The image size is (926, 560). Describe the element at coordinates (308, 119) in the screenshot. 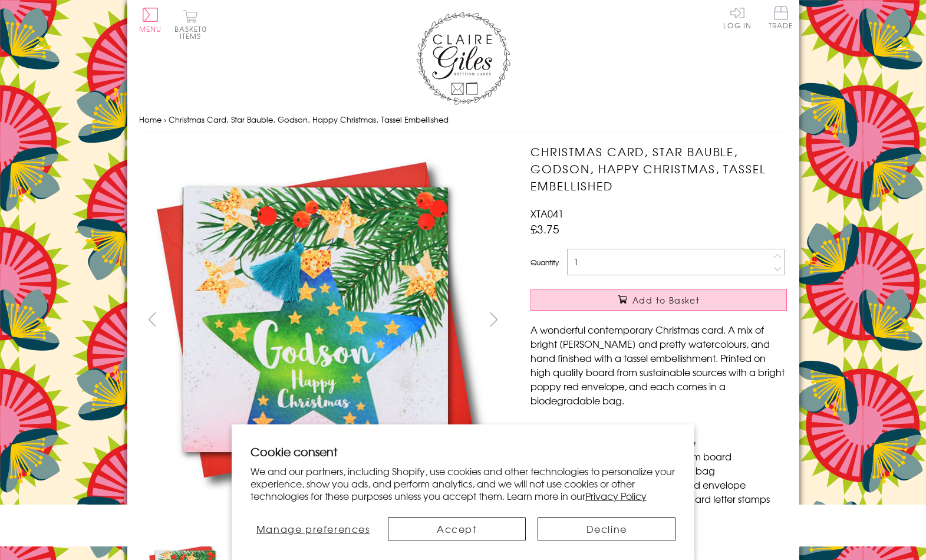

I see `span: Christmas Card, Star Bauble, Godson, Happy Christmas, Tassel Embellished` at that location.